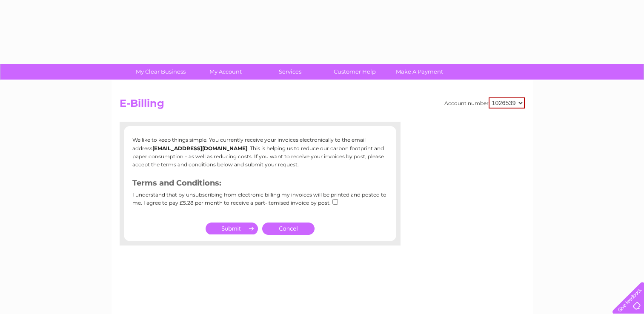 This screenshot has width=644, height=314. I want to click on a: Make A Payment, so click(419, 71).